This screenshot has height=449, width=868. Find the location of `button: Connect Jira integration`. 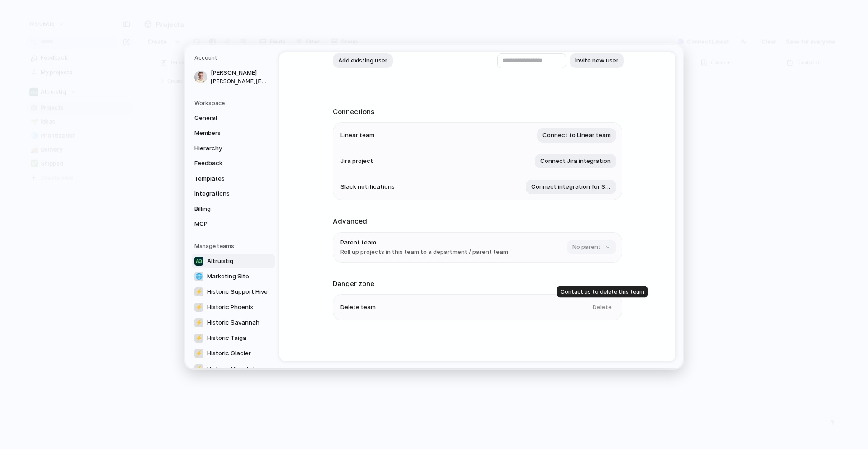

button: Connect Jira integration is located at coordinates (576, 161).